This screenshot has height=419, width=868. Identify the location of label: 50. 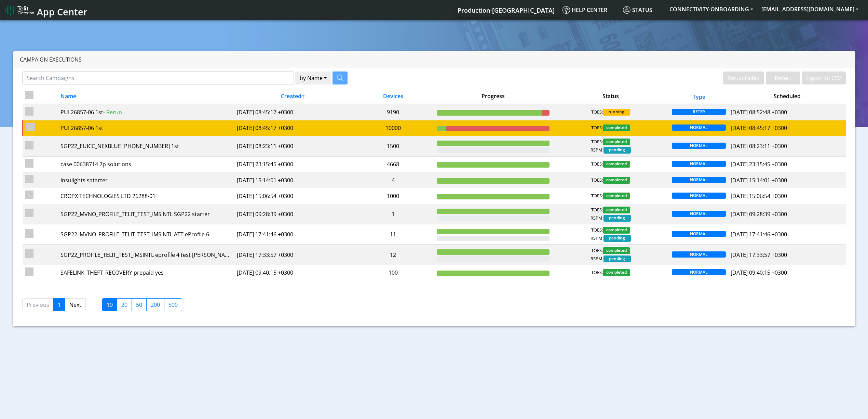
(139, 305).